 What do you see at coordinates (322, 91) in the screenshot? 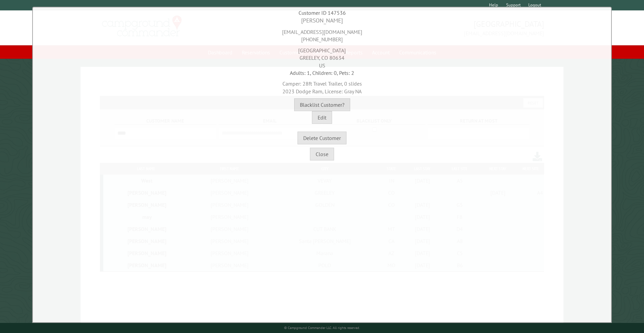
I see `span: 2023 Dodge Ram, License: Gray NA` at bounding box center [322, 91].